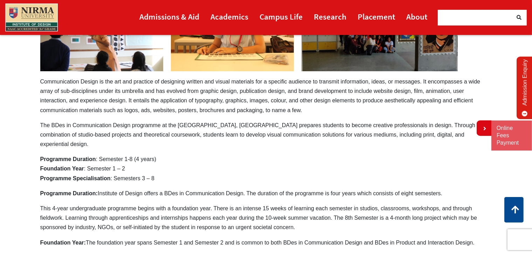 This screenshot has height=255, width=532. Describe the element at coordinates (266, 193) in the screenshot. I see `p: Institute of Design offers a BDes in Communication Design. The duration of the programme is four ...` at that location.